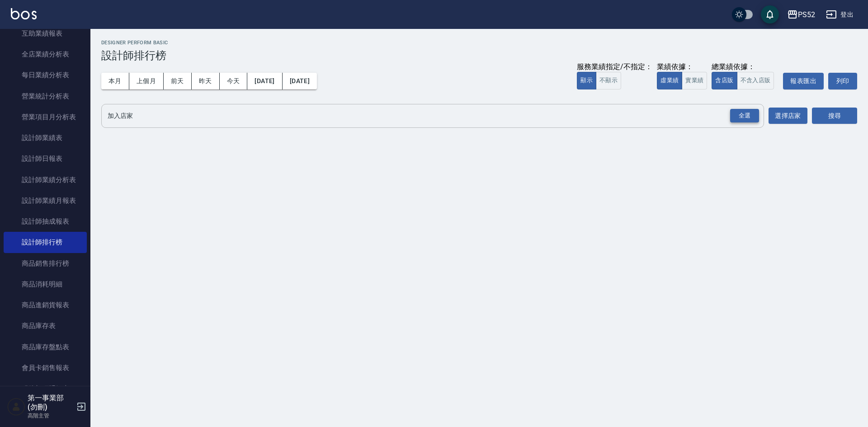 This screenshot has width=868, height=427. Describe the element at coordinates (51, 403) in the screenshot. I see `h5: 第一事業部 (勿刪)` at that location.